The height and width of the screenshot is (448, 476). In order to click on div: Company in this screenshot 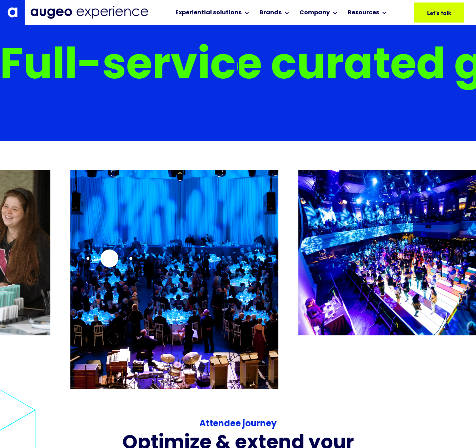, I will do `click(314, 13)`.